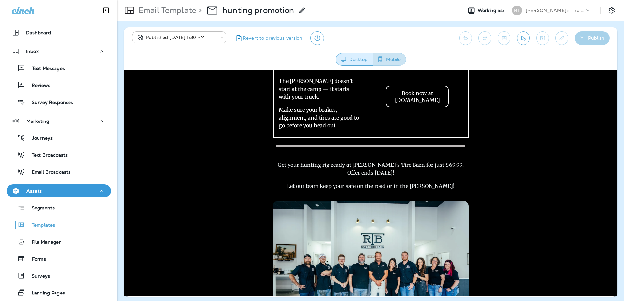  What do you see at coordinates (258, 10) in the screenshot?
I see `div: hunting promotion` at bounding box center [258, 10].